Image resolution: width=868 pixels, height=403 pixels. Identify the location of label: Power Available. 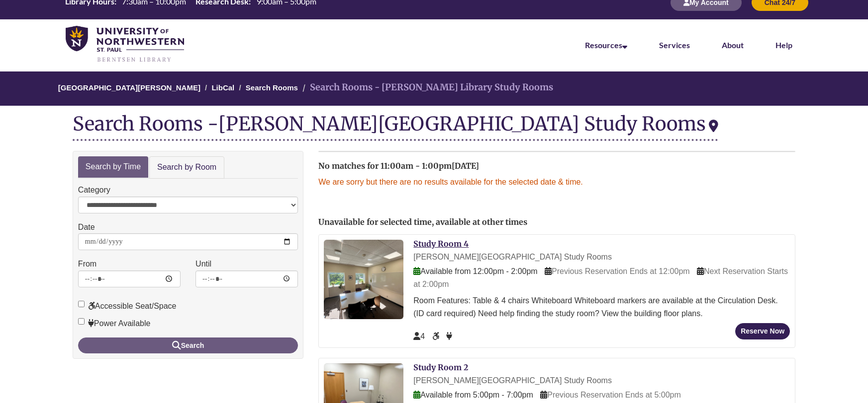
(114, 324).